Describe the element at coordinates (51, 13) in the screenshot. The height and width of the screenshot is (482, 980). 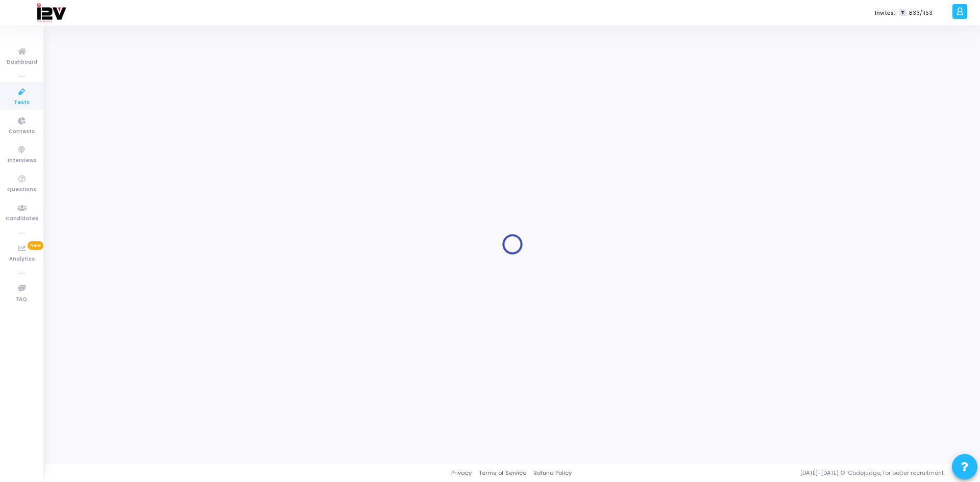
I see `img: logo` at that location.